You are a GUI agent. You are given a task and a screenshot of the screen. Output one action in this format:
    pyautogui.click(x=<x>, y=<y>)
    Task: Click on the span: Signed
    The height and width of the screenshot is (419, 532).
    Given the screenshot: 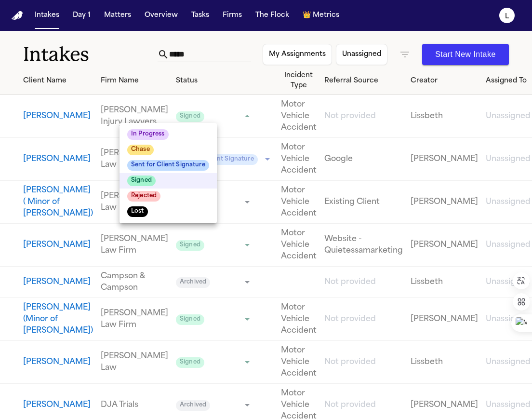 What is the action you would take?
    pyautogui.click(x=141, y=181)
    